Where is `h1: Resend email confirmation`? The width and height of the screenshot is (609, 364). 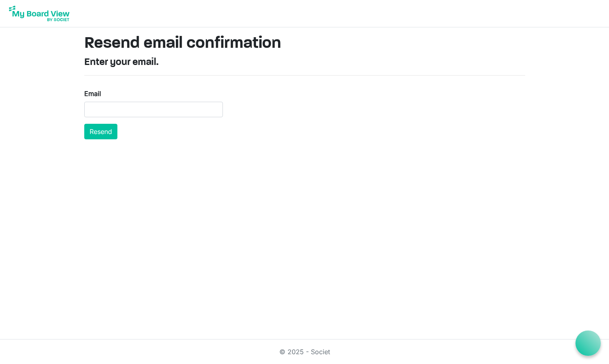
h1: Resend email confirmation is located at coordinates (304, 44).